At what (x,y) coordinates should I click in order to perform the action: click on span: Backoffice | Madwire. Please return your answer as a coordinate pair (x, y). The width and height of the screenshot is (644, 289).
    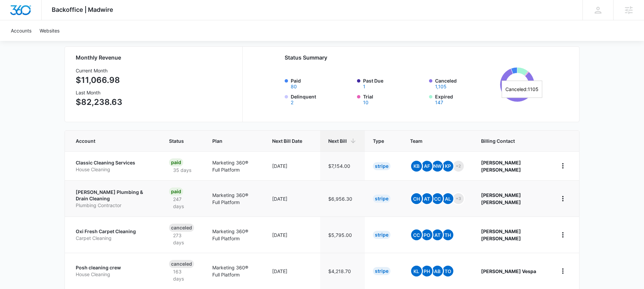
    Looking at the image, I should click on (83, 9).